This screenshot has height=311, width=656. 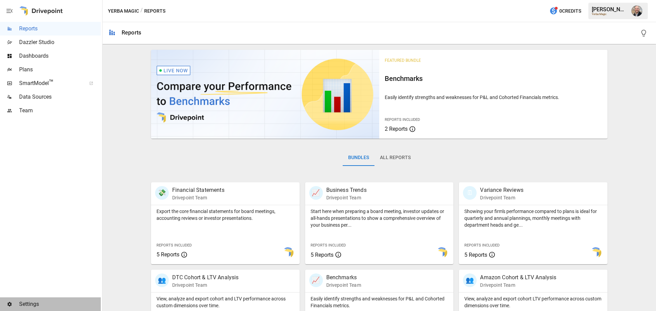 I want to click on p: DTC Cohort & LTV Analysis, so click(x=205, y=278).